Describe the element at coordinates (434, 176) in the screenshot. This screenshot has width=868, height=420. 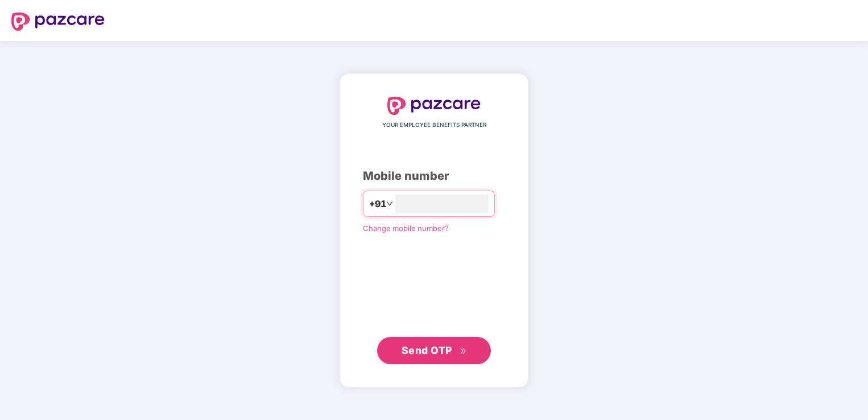
I see `div: Mobile number` at that location.